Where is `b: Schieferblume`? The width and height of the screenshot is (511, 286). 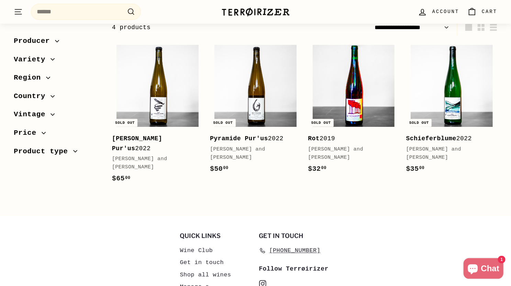
b: Schieferblume is located at coordinates (431, 139).